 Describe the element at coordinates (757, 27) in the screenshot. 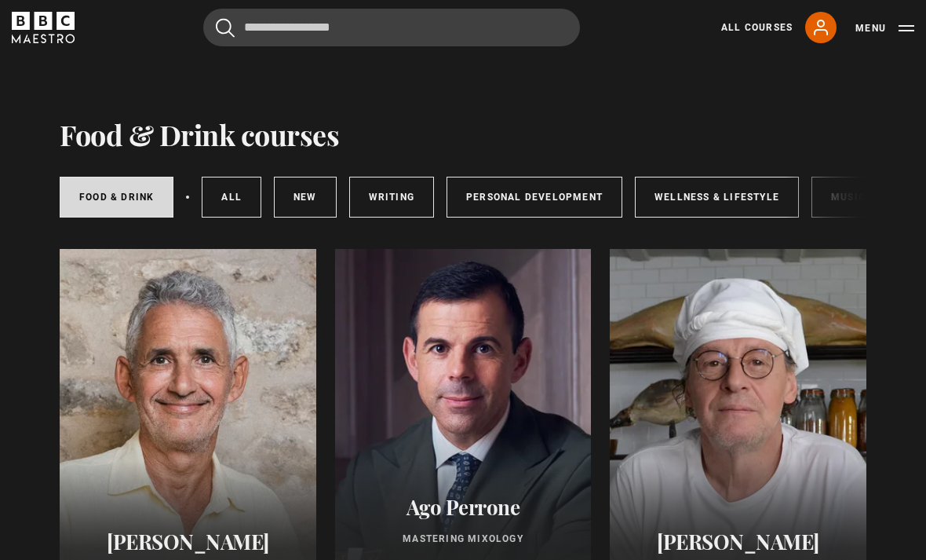

I see `a: All Courses` at that location.